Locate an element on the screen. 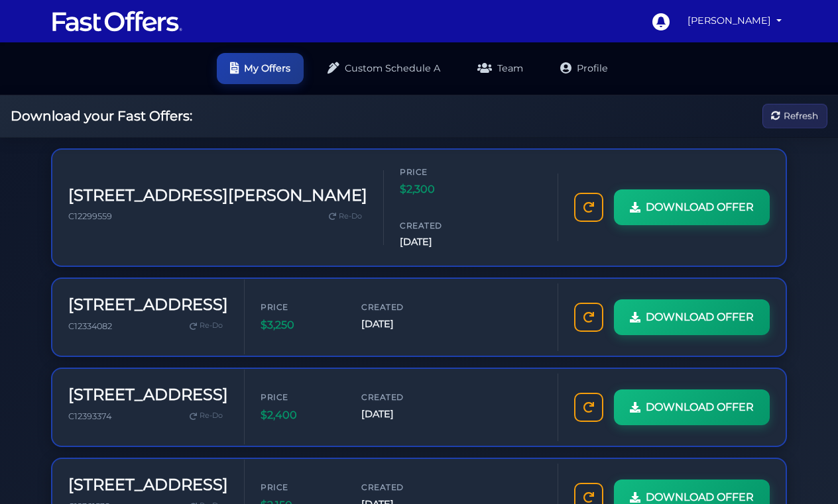  span: C12299559 is located at coordinates (90, 216).